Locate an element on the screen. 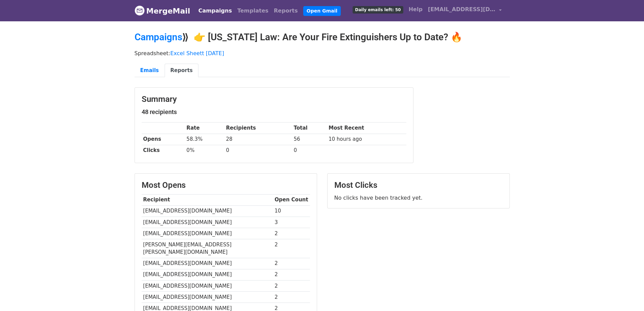  td: 0% is located at coordinates (205, 150).